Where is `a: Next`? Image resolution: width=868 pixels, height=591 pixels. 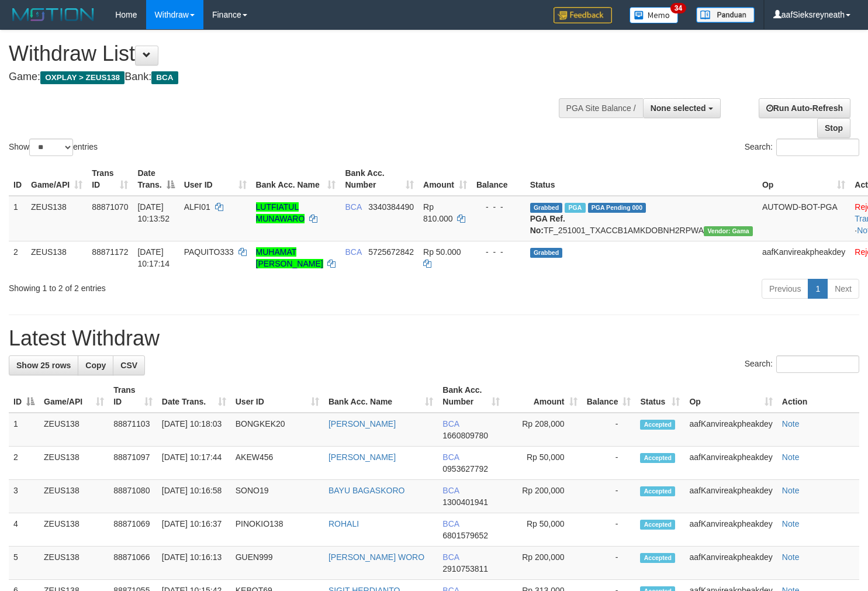 a: Next is located at coordinates (843, 288).